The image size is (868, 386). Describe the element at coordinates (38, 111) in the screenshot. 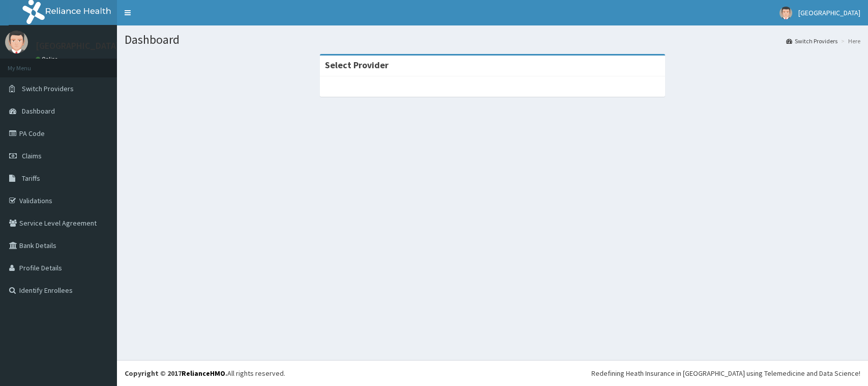

I see `span: Dashboard` at that location.